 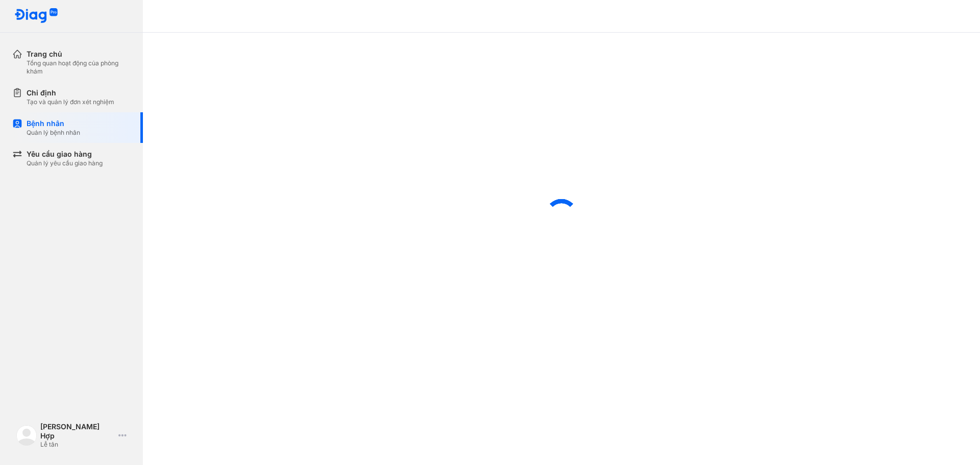 What do you see at coordinates (53, 124) in the screenshot?
I see `div: Bệnh nhân` at bounding box center [53, 124].